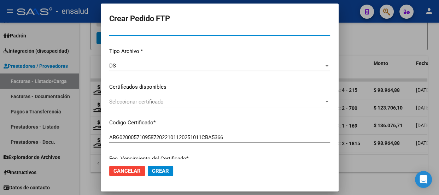  Describe the element at coordinates (161, 171) in the screenshot. I see `button: Crear` at that location.